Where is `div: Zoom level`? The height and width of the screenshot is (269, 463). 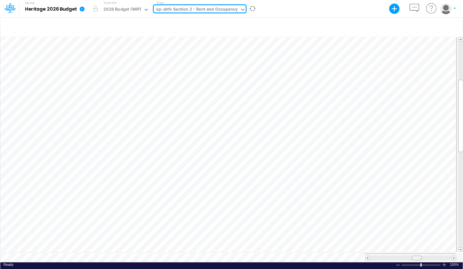
div: Zoom level is located at coordinates (455, 264).